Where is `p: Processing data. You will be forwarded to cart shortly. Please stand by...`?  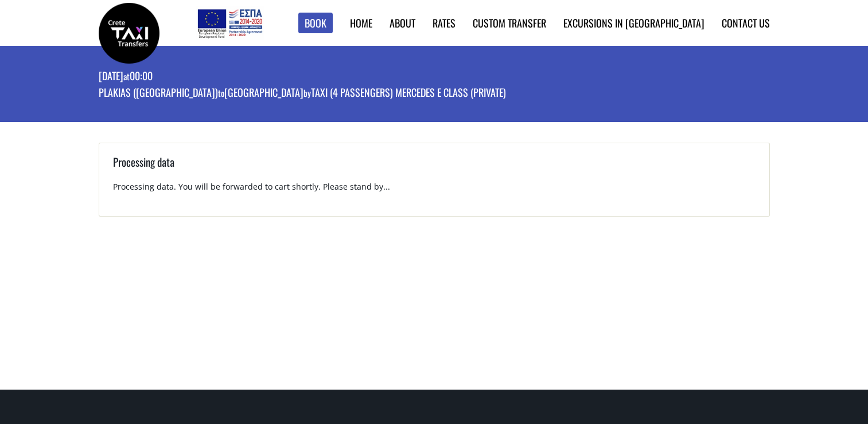 p: Processing data. You will be forwarded to cart shortly. Please stand by... is located at coordinates (434, 191).